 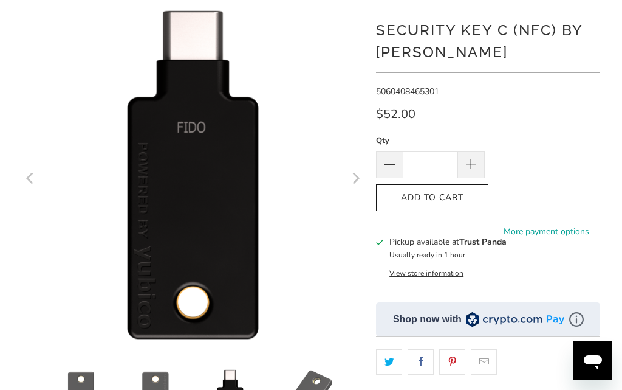 What do you see at coordinates (31, 179) in the screenshot?
I see `button: Previous` at bounding box center [31, 179].